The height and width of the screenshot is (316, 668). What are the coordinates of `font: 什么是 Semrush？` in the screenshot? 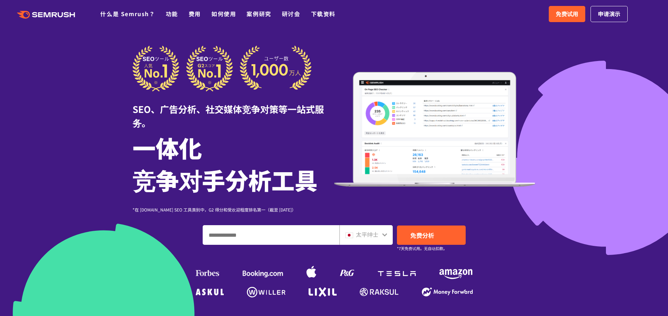 It's located at (128, 14).